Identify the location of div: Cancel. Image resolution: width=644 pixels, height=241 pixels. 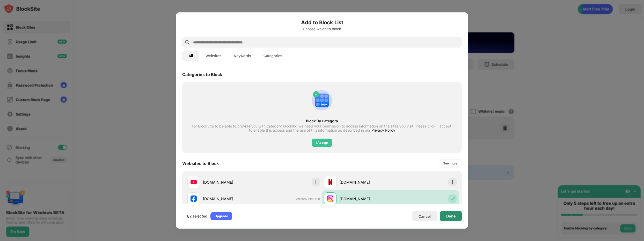
(424, 216).